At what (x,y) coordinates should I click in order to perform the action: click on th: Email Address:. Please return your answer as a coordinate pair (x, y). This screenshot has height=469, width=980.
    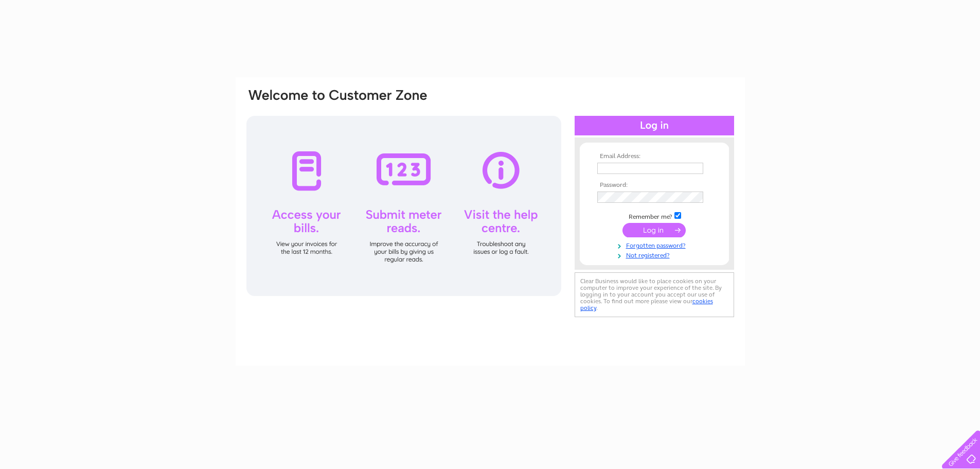
    Looking at the image, I should click on (654, 157).